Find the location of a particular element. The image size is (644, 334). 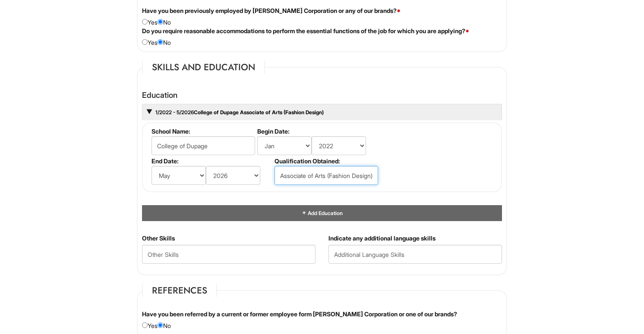

legend: Skills and Education is located at coordinates (204, 67).